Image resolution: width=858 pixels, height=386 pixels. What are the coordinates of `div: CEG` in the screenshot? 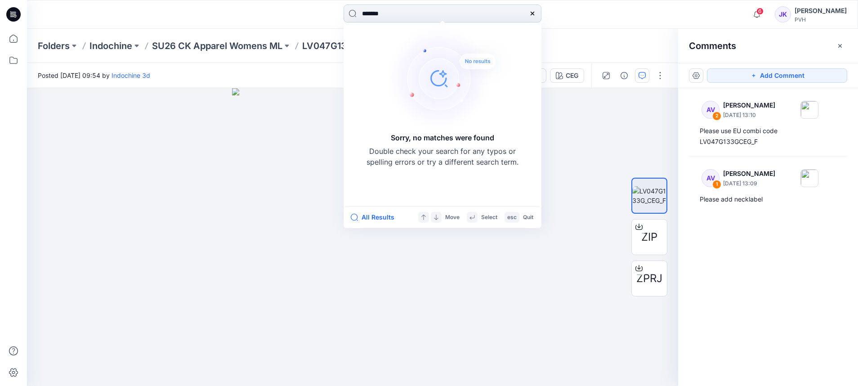 It's located at (572, 76).